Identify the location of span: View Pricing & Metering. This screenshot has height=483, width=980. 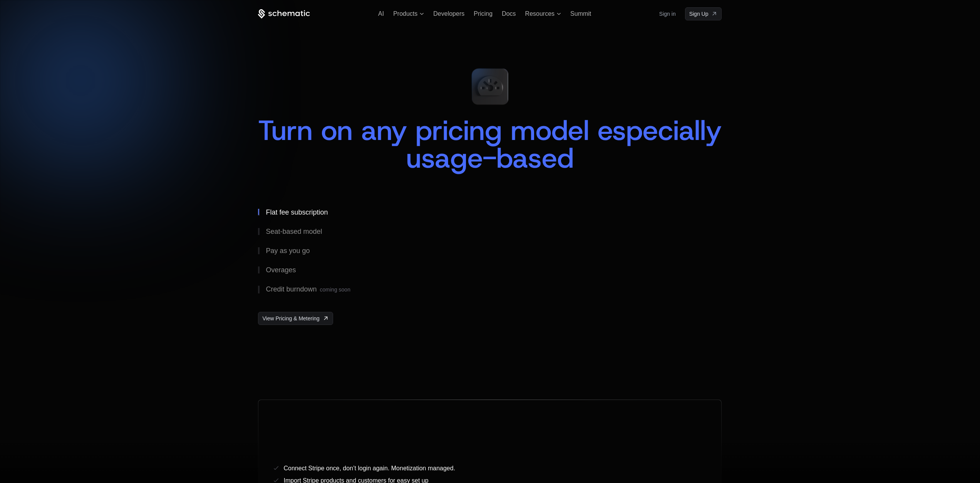
(291, 319).